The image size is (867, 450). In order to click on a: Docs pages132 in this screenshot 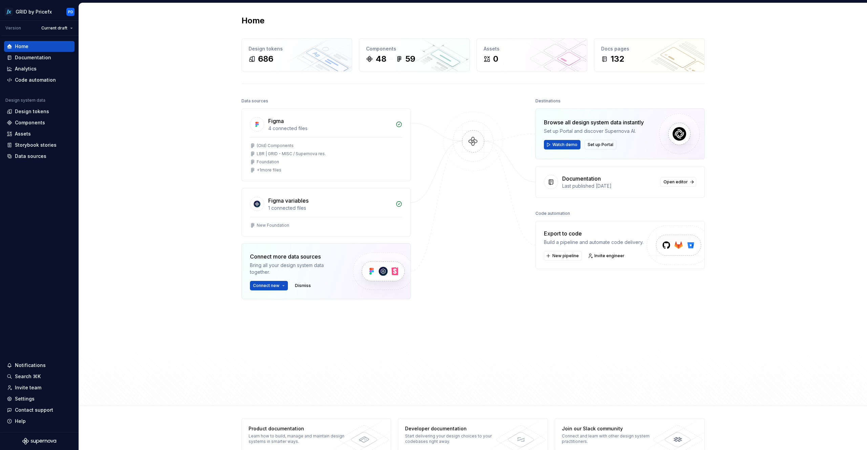, I will do `click(649, 55)`.